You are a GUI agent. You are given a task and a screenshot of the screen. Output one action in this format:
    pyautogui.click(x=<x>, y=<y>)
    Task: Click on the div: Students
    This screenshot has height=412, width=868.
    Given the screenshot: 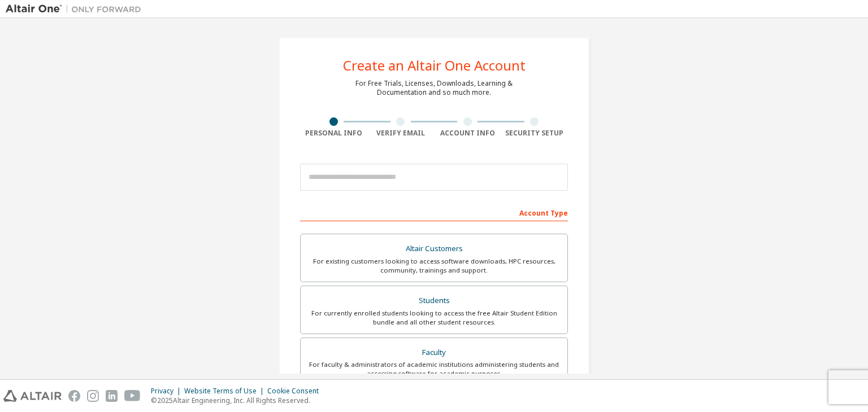 What is the action you would take?
    pyautogui.click(x=434, y=301)
    